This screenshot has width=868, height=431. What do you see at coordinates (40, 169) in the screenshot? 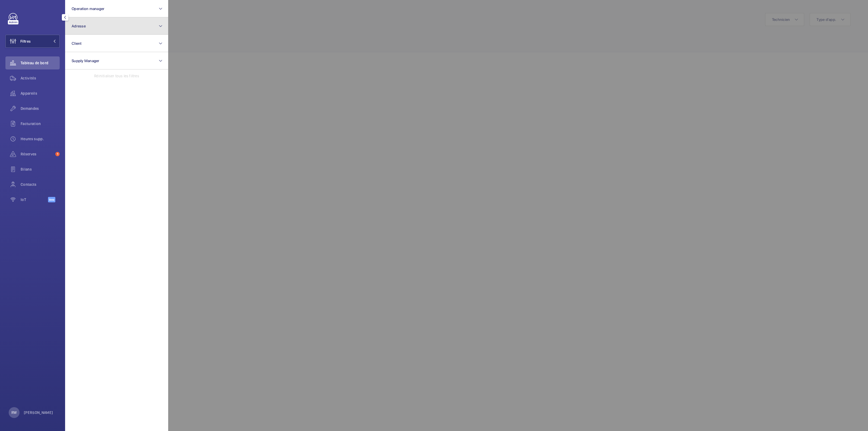
I see `span: Bilans` at bounding box center [40, 169].